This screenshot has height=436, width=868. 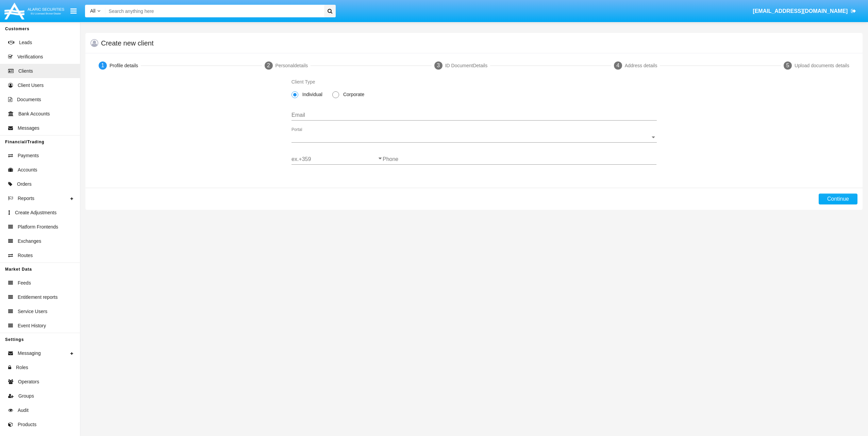 I want to click on span: 4, so click(x=617, y=65).